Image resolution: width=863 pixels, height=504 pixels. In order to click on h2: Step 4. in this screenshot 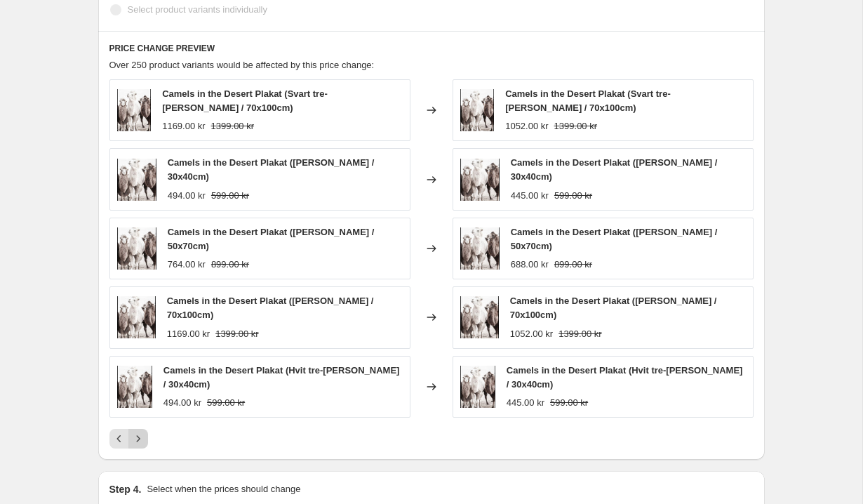, I will do `click(126, 489)`.